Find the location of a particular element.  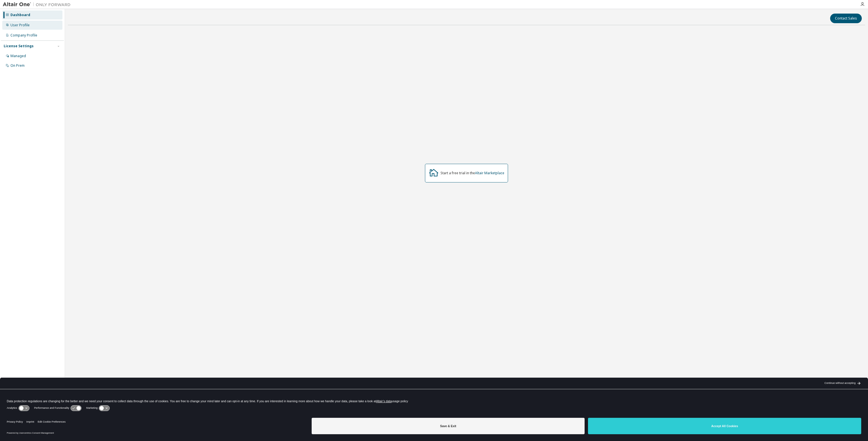

button: Contact Sales is located at coordinates (846, 18).